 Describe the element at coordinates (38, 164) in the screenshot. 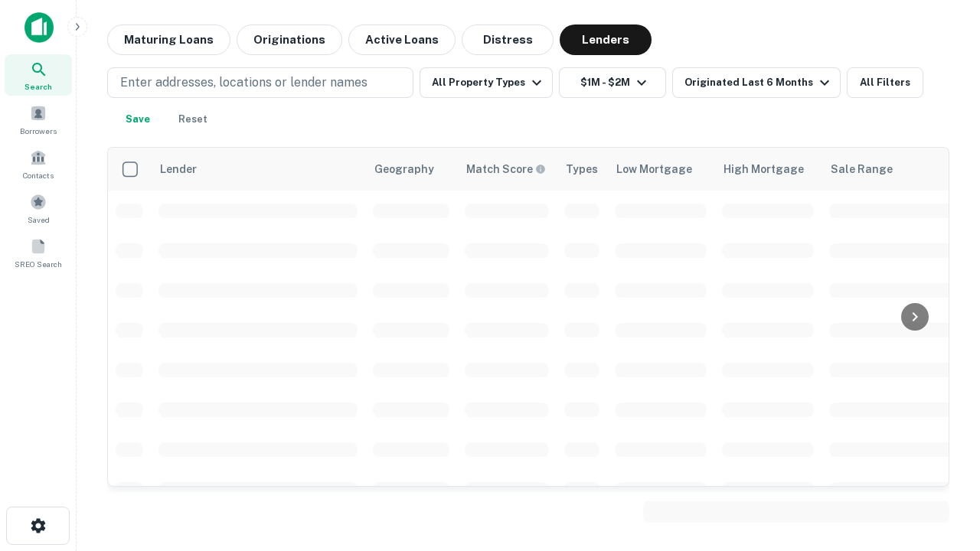

I see `a: Contacts` at that location.